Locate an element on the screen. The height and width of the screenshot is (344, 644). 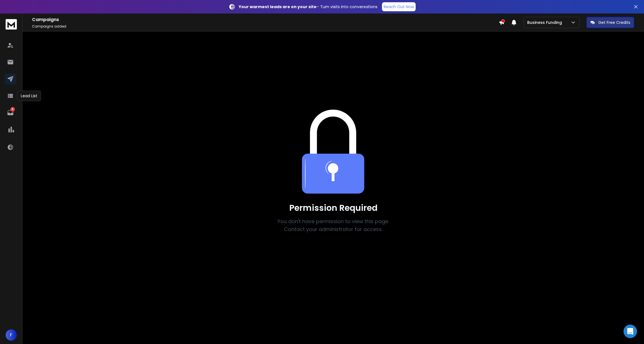
img: logo is located at coordinates (11, 24).